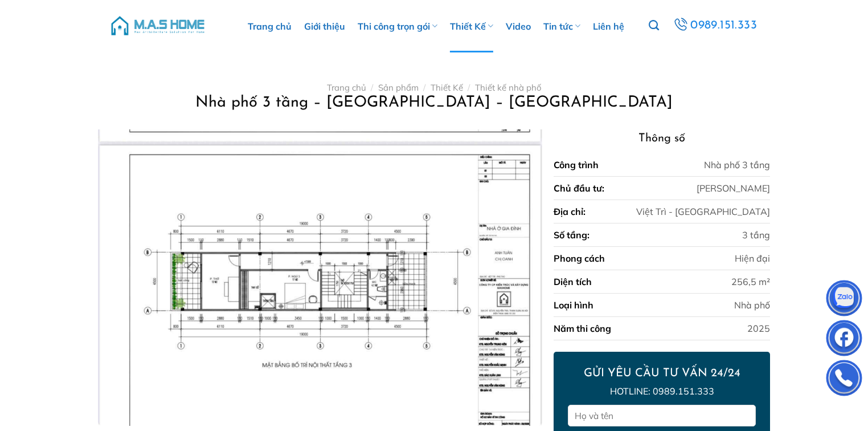 This screenshot has width=868, height=431. What do you see at coordinates (752, 305) in the screenshot?
I see `div: Nhà phố` at bounding box center [752, 305].